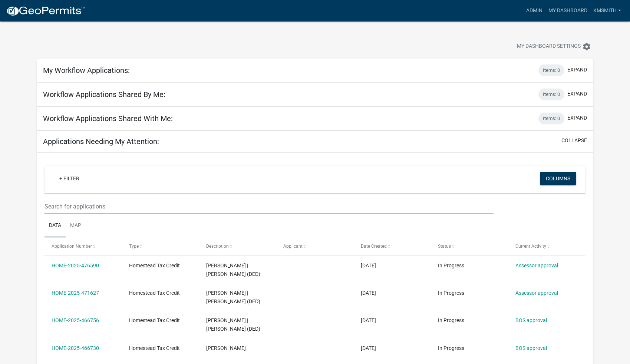 Image resolution: width=630 pixels, height=364 pixels. I want to click on input: Search for applications, so click(269, 206).